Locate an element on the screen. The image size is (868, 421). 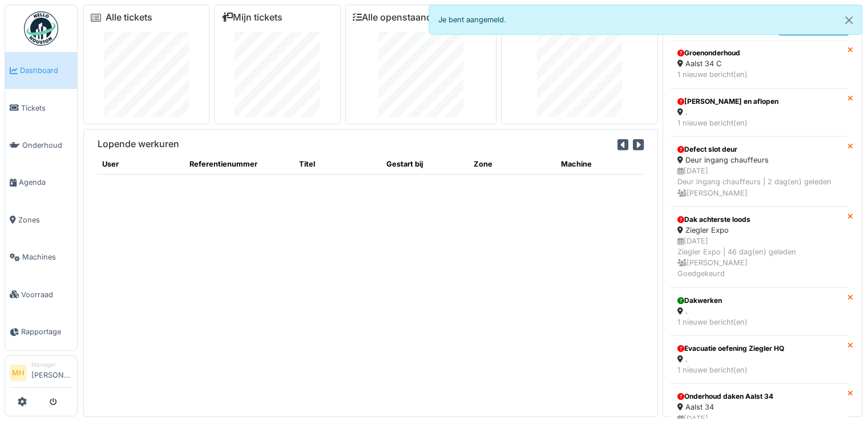
a: Onderhoud is located at coordinates (41, 145).